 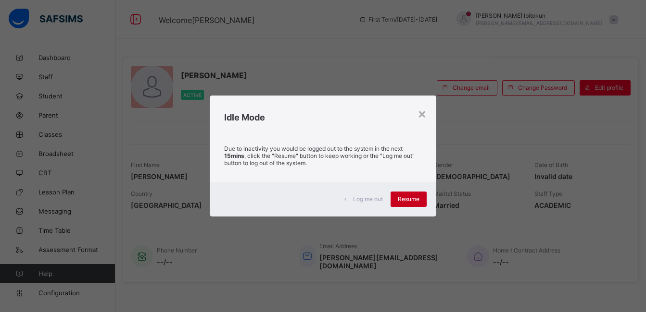 What do you see at coordinates (234, 156) in the screenshot?
I see `strong: 15mins` at bounding box center [234, 156].